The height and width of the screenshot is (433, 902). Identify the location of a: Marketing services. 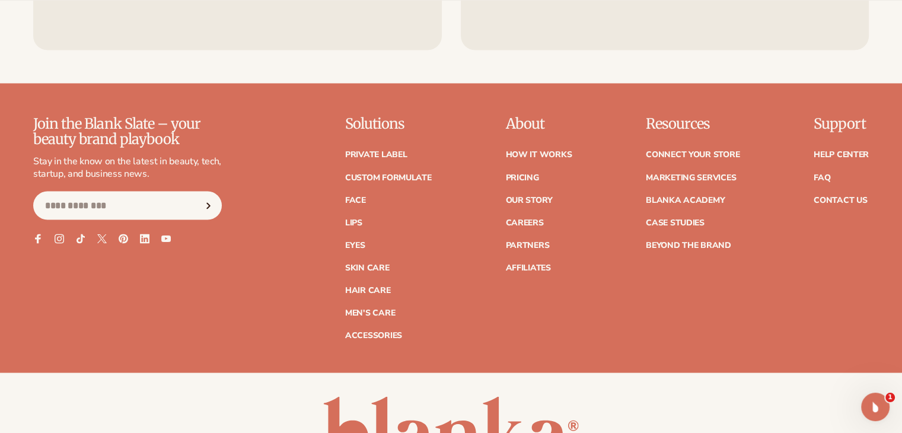
(691, 177).